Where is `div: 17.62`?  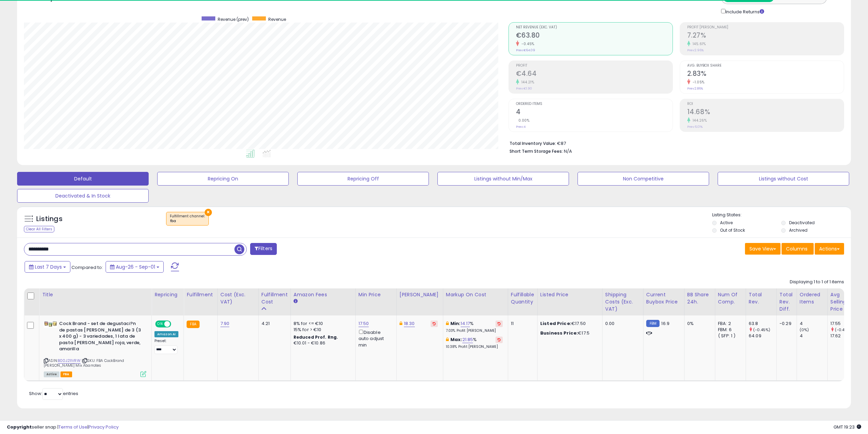
div: 17.62 is located at coordinates (844, 336).